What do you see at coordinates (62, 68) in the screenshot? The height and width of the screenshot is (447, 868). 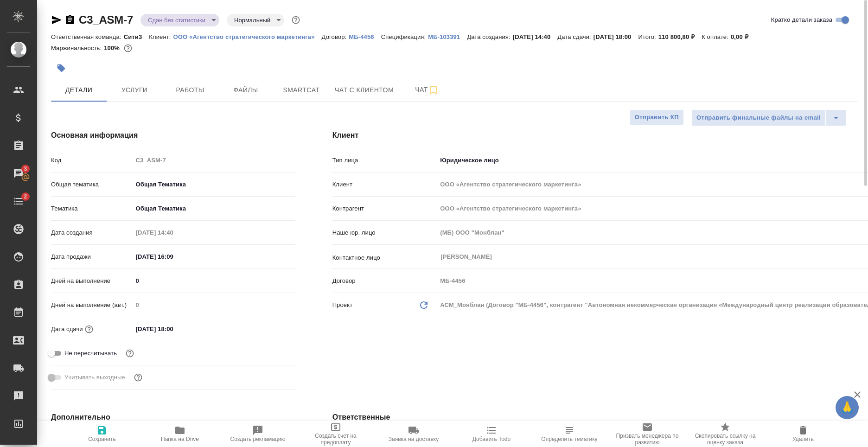 I see `button: Добавить тэг` at bounding box center [62, 68].